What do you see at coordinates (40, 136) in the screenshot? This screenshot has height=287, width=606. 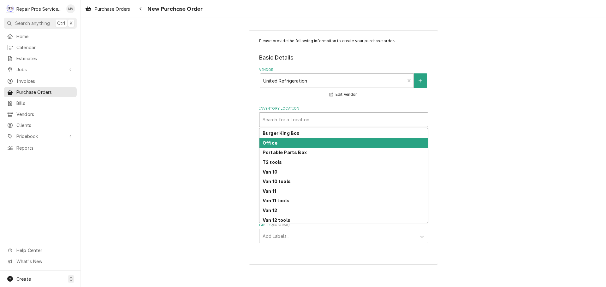 I see `span: Pricebook` at bounding box center [40, 136].